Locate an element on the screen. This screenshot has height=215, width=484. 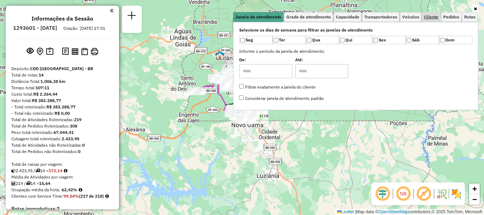
span: Veículos is located at coordinates (411, 17).